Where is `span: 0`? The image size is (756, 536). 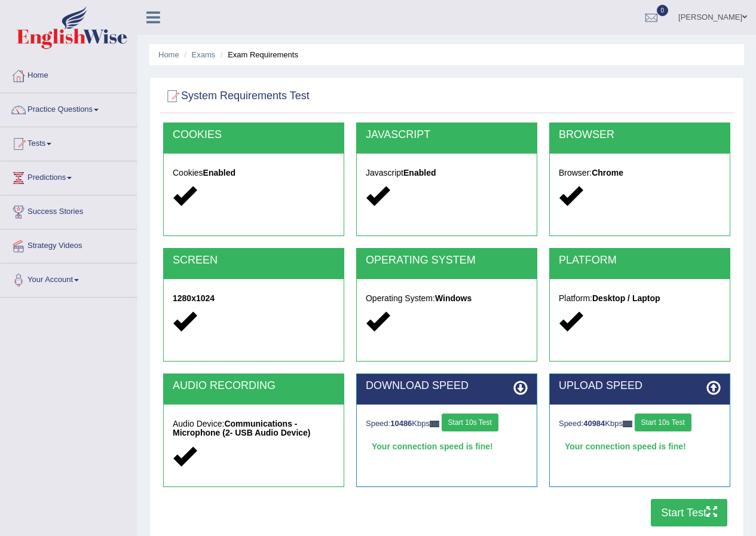 span: 0 is located at coordinates (663, 10).